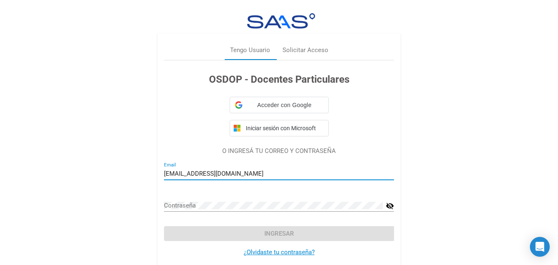  What do you see at coordinates (250, 50) in the screenshot?
I see `div: Tengo Usuario` at bounding box center [250, 50].